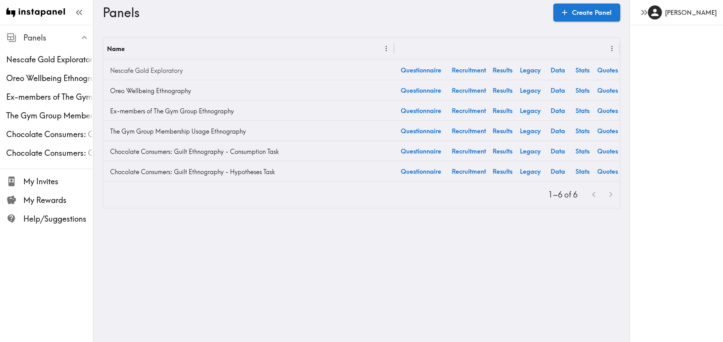 The width and height of the screenshot is (723, 342). What do you see at coordinates (49, 97) in the screenshot?
I see `span: Ex-members of The Gym Group Ethnography` at bounding box center [49, 97].